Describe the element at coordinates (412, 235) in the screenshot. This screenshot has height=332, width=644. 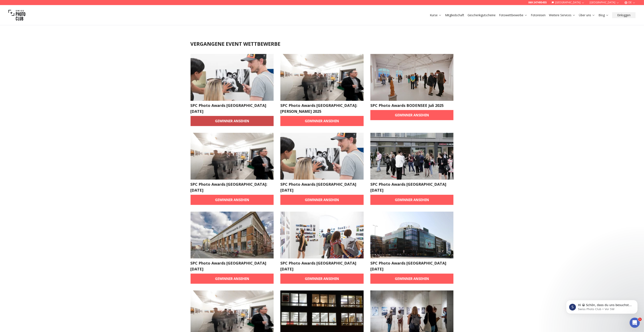
I see `img: SPC Photo Awards HAMBURG April 2025` at that location.